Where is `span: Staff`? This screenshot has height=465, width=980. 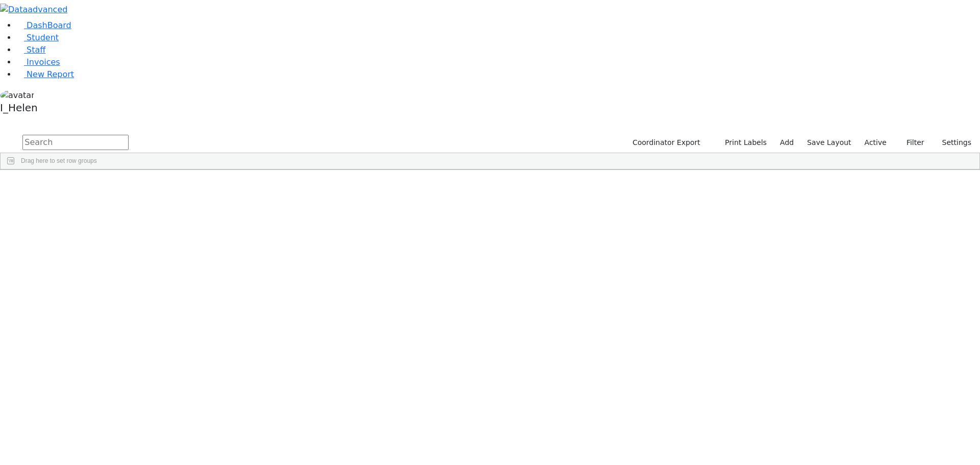 span: Staff is located at coordinates (36, 49).